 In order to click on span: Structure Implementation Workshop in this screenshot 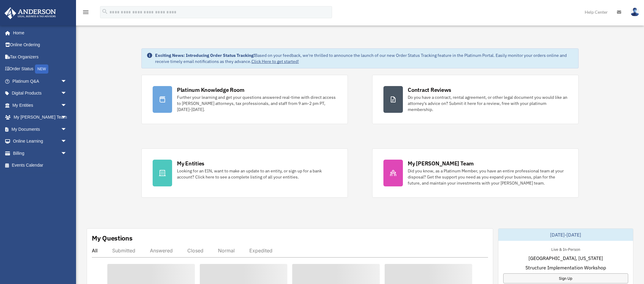, I will do `click(565, 267)`.